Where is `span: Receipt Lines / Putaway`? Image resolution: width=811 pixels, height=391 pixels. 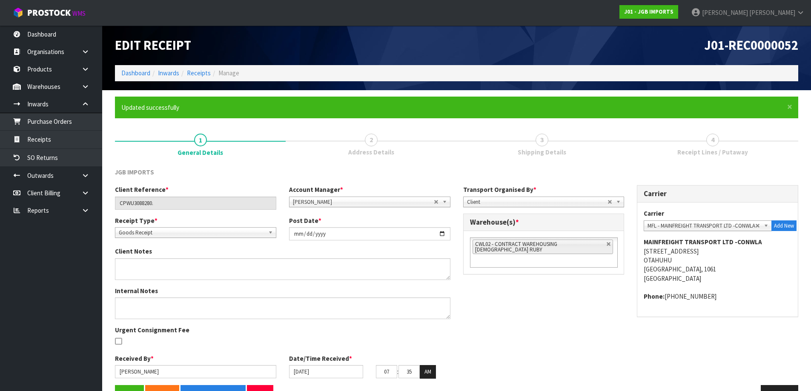 span: Receipt Lines / Putaway is located at coordinates (713, 152).